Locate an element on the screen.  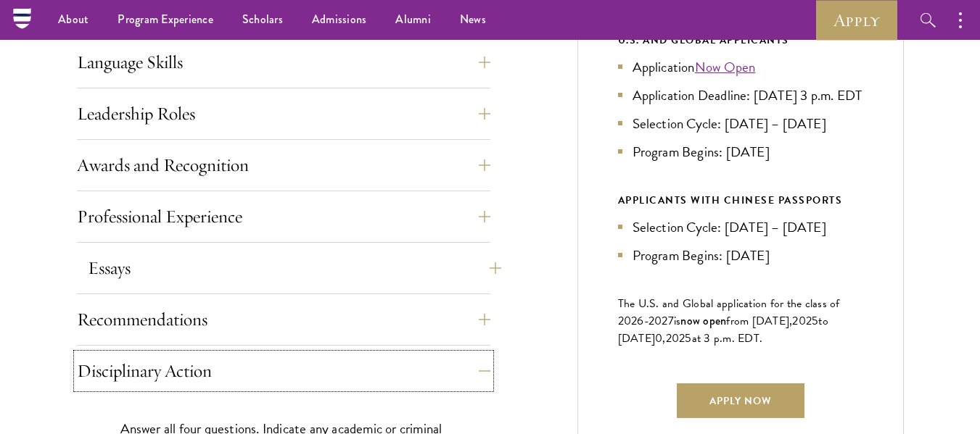
button: Awards and Recognition is located at coordinates (283, 166).